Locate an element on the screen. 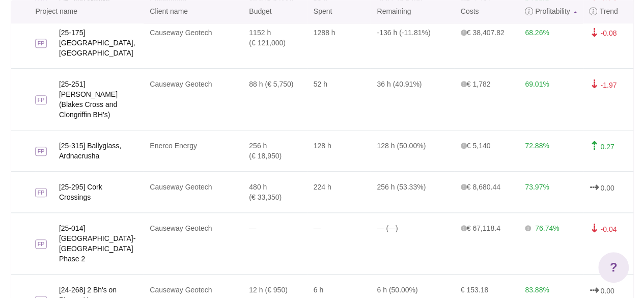  td: 256 h (€ 18,950) is located at coordinates (275, 150).